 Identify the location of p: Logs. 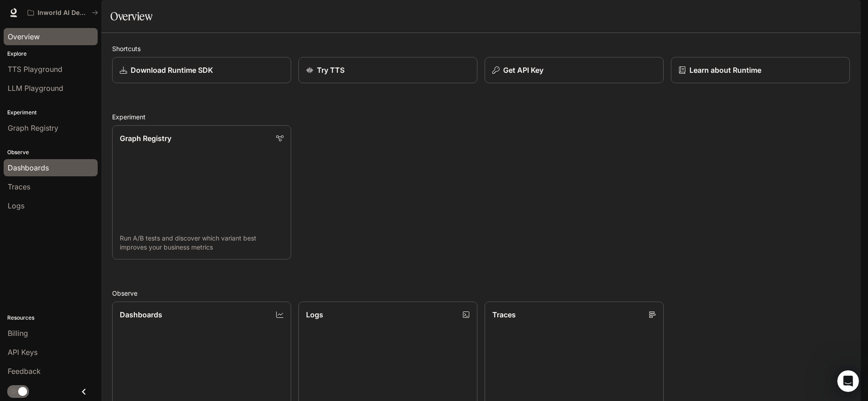
(315, 315).